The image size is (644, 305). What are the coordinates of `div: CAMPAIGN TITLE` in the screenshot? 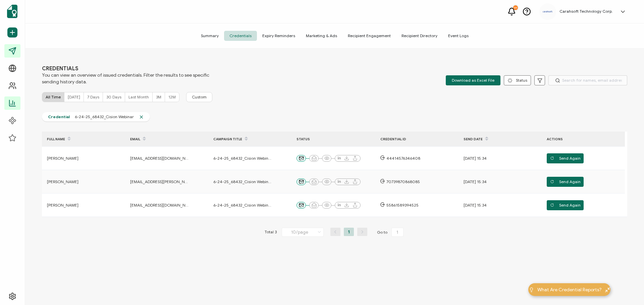 It's located at (242, 139).